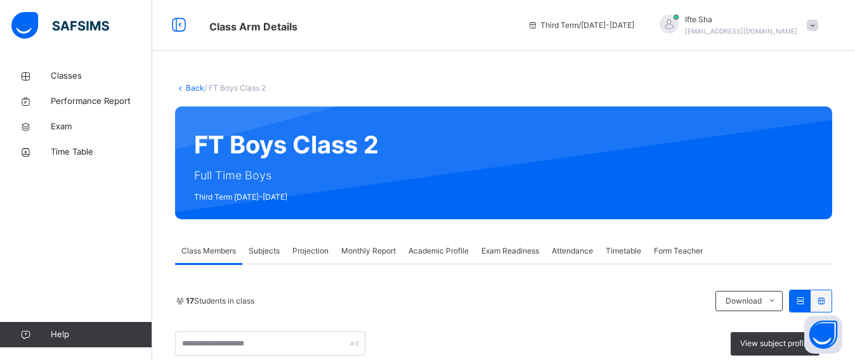 Image resolution: width=855 pixels, height=360 pixels. What do you see at coordinates (743, 301) in the screenshot?
I see `span: Download` at bounding box center [743, 301].